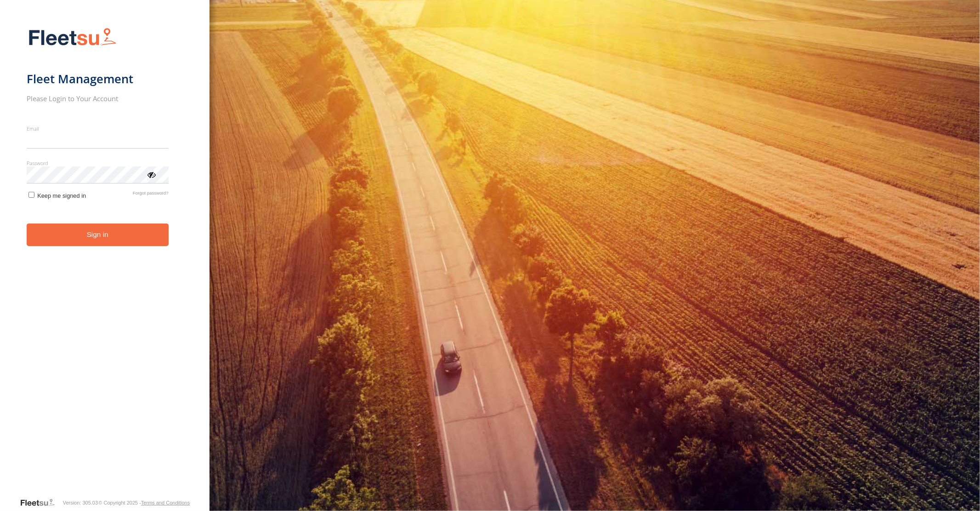  Describe the element at coordinates (151, 174) in the screenshot. I see `div: ViewPassword` at that location.